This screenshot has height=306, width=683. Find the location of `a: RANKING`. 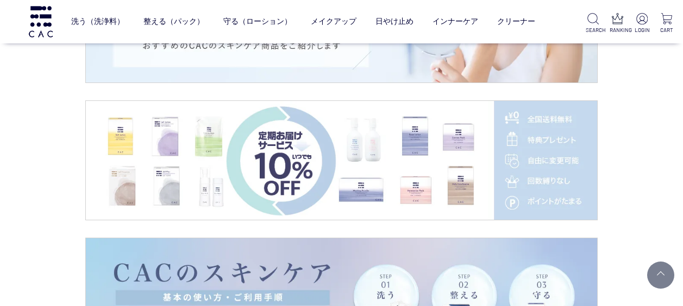

a: RANKING is located at coordinates (617, 23).